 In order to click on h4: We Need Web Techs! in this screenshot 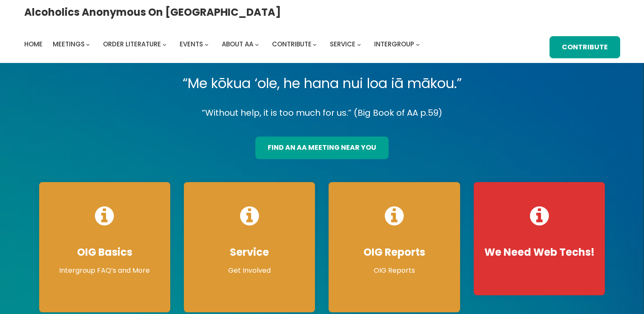, I will do `click(539, 252)`.